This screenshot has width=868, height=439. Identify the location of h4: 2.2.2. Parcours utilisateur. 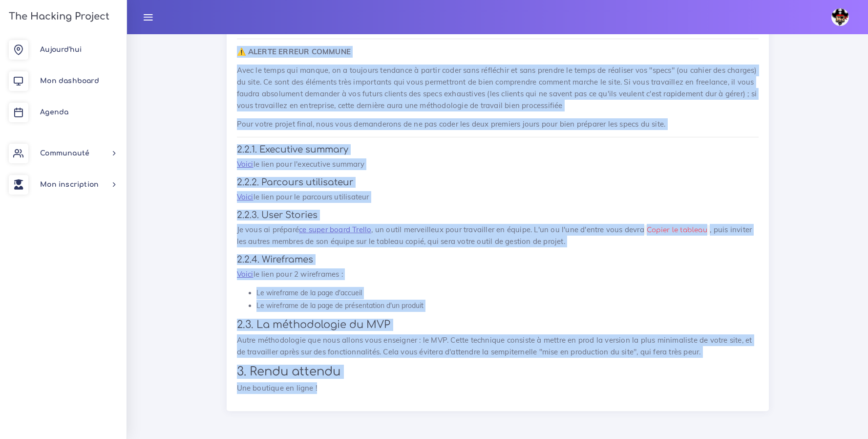
(498, 183).